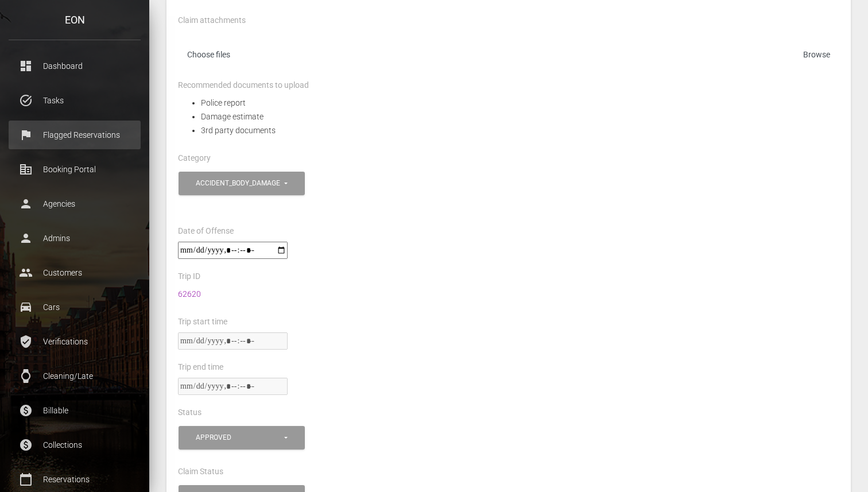 Image resolution: width=868 pixels, height=492 pixels. Describe the element at coordinates (75, 307) in the screenshot. I see `a: drive_eta Cars` at that location.